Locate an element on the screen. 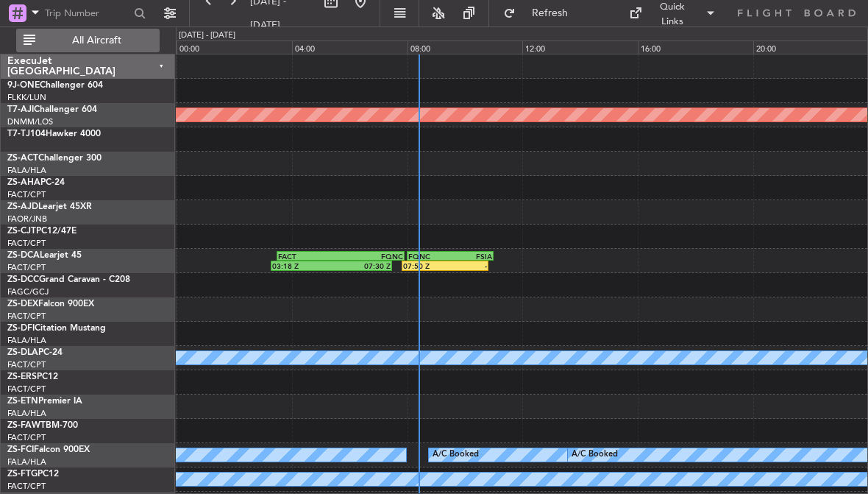  span: ZS-ERS is located at coordinates (22, 377).